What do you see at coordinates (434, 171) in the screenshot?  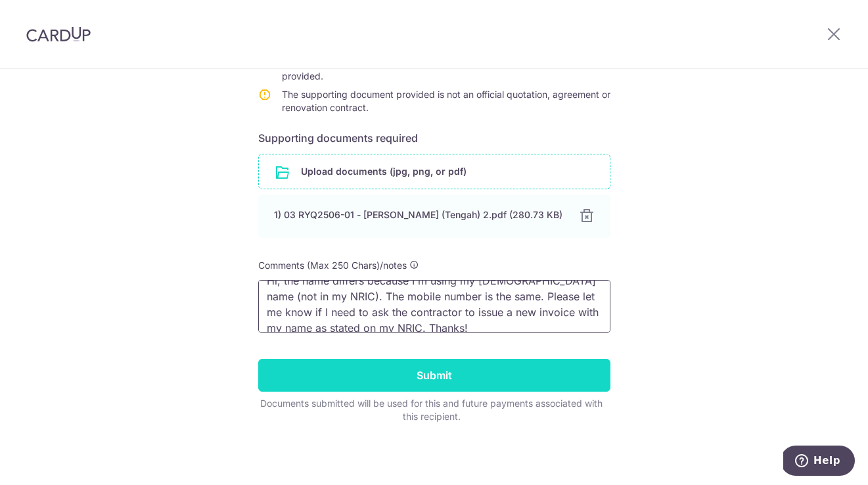 I see `div: Upload documents (jpg, png, or pdf)` at bounding box center [434, 171].